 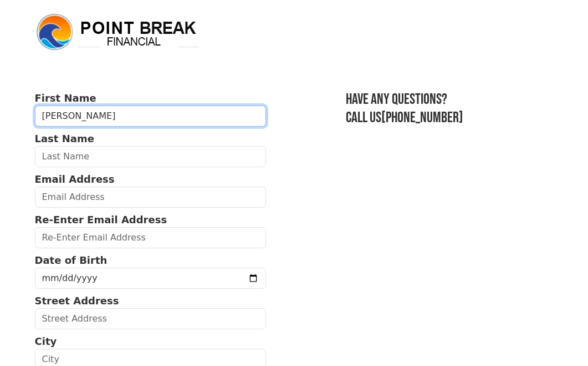 What do you see at coordinates (71, 260) in the screenshot?
I see `strong: Date of Birth` at bounding box center [71, 260].